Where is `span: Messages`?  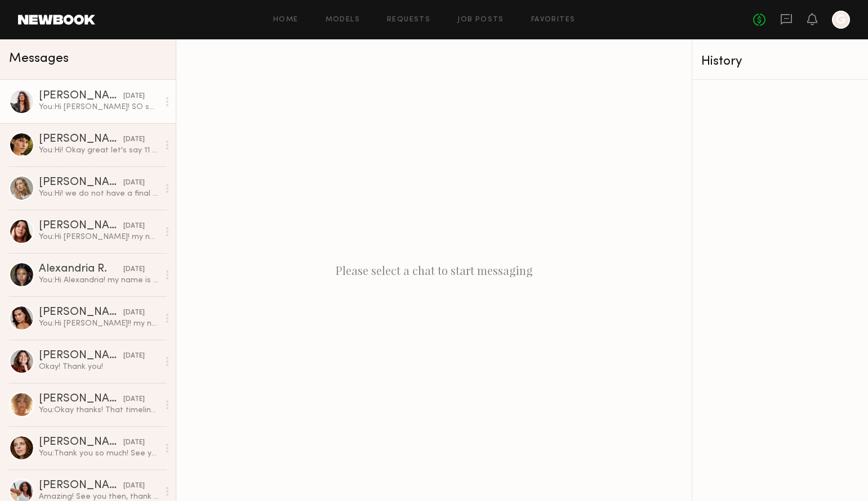 span: Messages is located at coordinates (39, 58).